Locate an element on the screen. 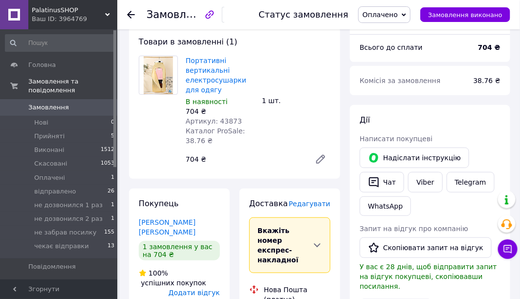 The image size is (520, 299). div: Статус замовлення is located at coordinates (303, 15).